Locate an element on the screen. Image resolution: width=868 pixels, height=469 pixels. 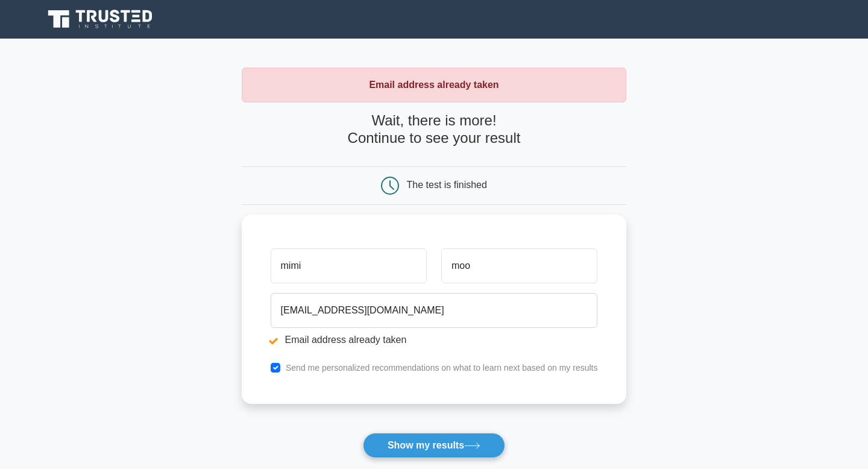
input: First name is located at coordinates (348, 266).